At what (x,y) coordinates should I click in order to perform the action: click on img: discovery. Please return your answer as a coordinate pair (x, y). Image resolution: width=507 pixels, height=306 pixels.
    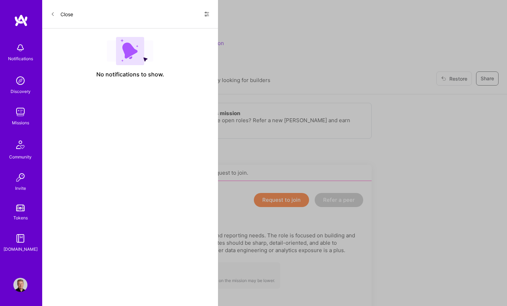
    Looking at the image, I should click on (20, 81).